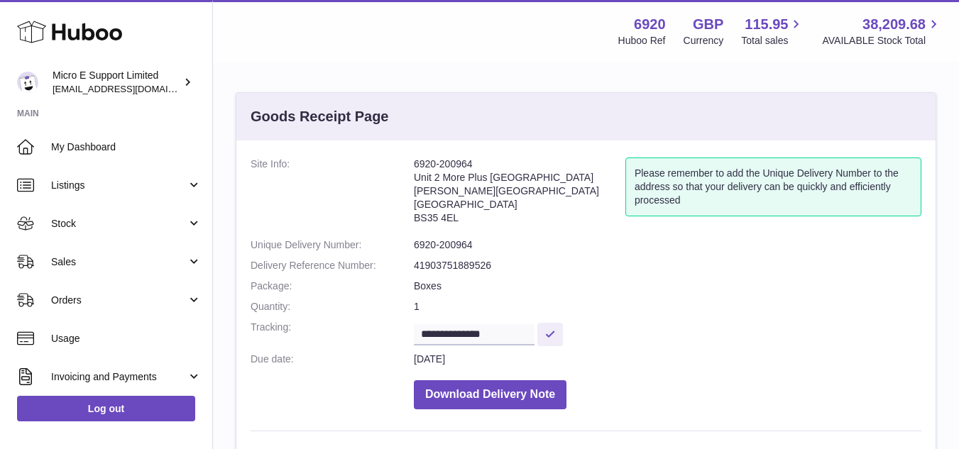  Describe the element at coordinates (667, 286) in the screenshot. I see `dd: Boxes` at that location.